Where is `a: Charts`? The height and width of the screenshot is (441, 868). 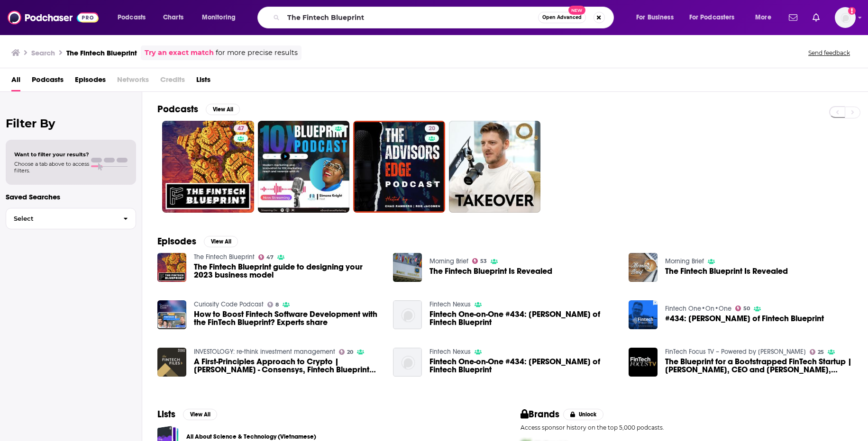 a: Charts is located at coordinates (173, 18).